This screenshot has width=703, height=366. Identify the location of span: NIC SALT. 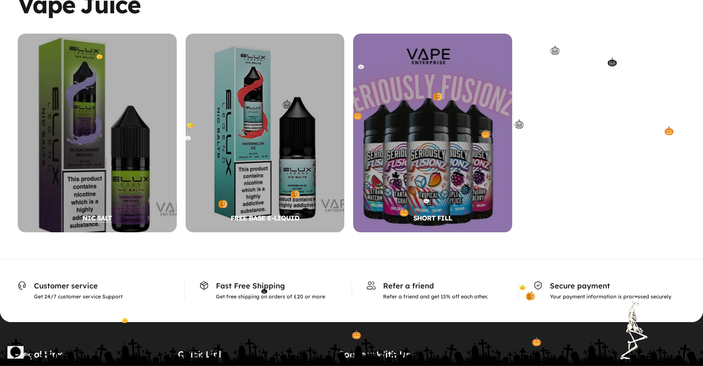
(97, 218).